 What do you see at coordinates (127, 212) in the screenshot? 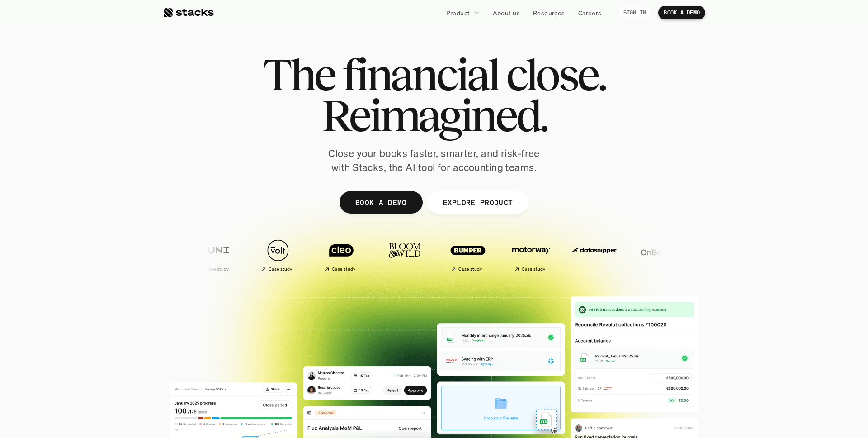
I see `a: Privacy Policy` at bounding box center [127, 212].